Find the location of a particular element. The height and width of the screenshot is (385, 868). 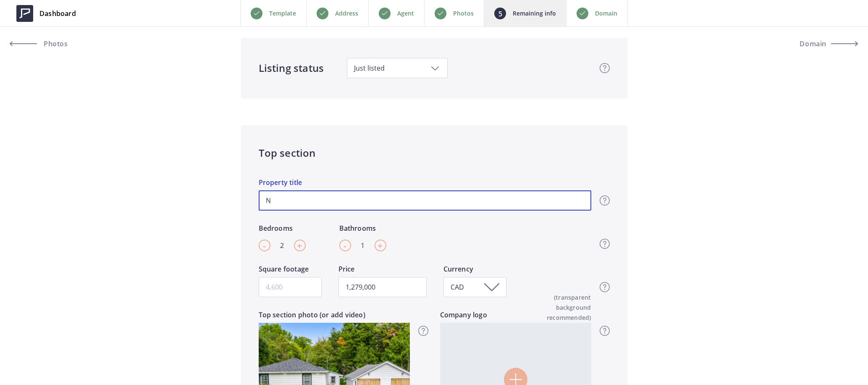

p: Template is located at coordinates (283, 13).